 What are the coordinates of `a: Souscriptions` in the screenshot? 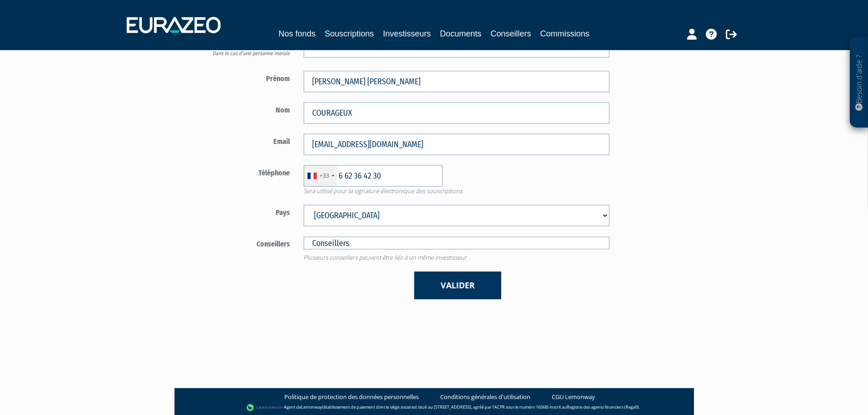 It's located at (349, 34).